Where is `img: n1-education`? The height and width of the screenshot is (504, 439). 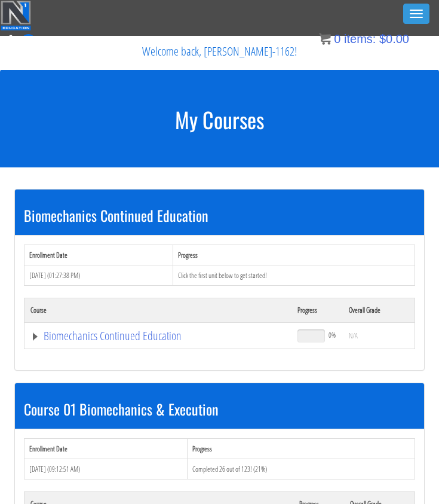 img: n1-education is located at coordinates (15, 15).